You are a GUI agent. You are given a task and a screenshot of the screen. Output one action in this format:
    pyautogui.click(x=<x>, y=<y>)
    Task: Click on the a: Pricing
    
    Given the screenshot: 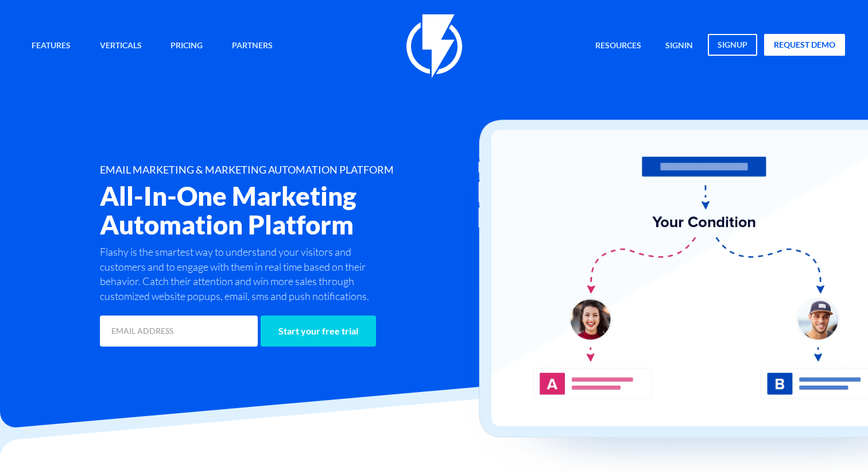 What is the action you would take?
    pyautogui.click(x=187, y=46)
    